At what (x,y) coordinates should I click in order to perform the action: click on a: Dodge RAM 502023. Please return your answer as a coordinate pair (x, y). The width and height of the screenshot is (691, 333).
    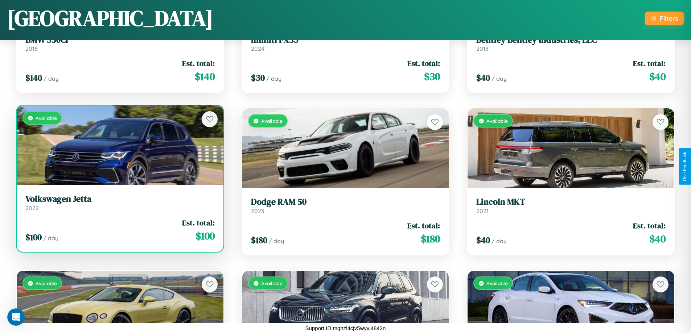
    Looking at the image, I should click on (346, 206).